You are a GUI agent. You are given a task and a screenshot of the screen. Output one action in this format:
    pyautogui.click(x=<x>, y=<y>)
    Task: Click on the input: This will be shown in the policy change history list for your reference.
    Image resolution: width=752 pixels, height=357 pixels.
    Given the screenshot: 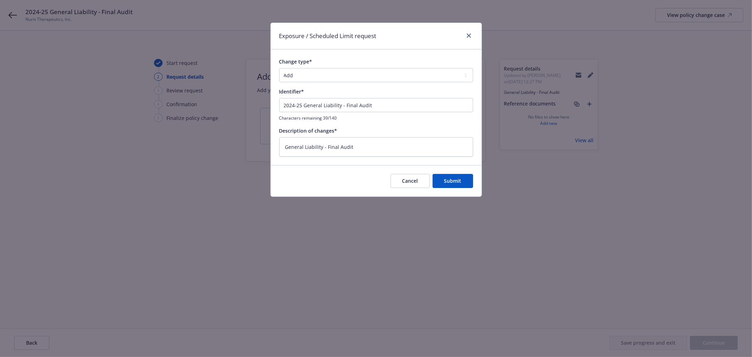 What is the action you would take?
    pyautogui.click(x=376, y=105)
    